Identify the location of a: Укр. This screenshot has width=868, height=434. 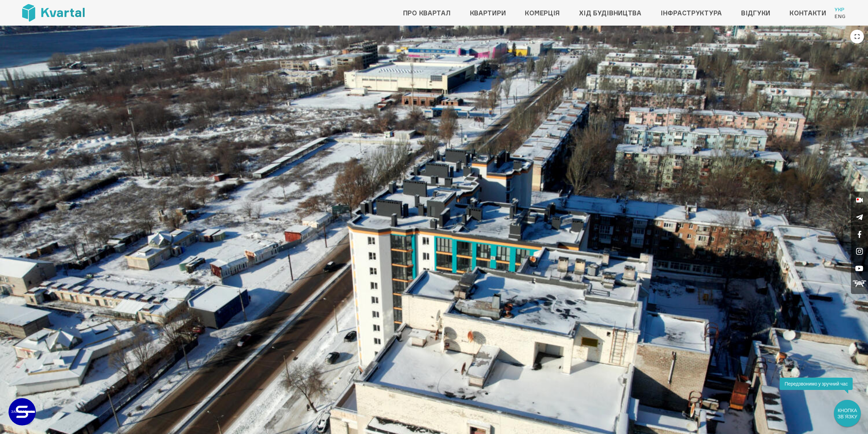
(840, 9).